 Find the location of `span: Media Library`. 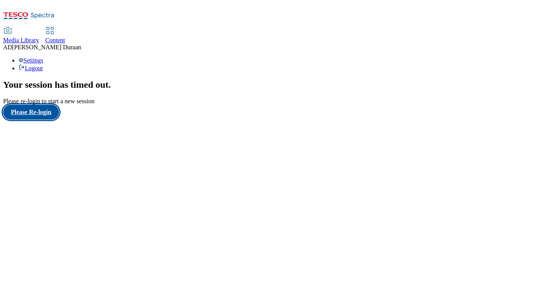

span: Media Library is located at coordinates (21, 40).